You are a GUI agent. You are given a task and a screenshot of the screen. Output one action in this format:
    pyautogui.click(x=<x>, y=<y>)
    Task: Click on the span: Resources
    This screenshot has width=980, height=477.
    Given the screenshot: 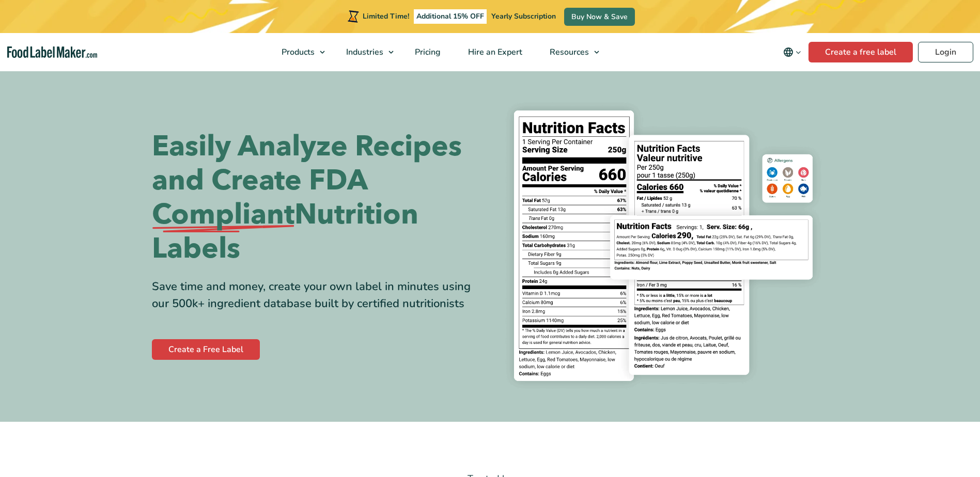 What is the action you would take?
    pyautogui.click(x=569, y=52)
    